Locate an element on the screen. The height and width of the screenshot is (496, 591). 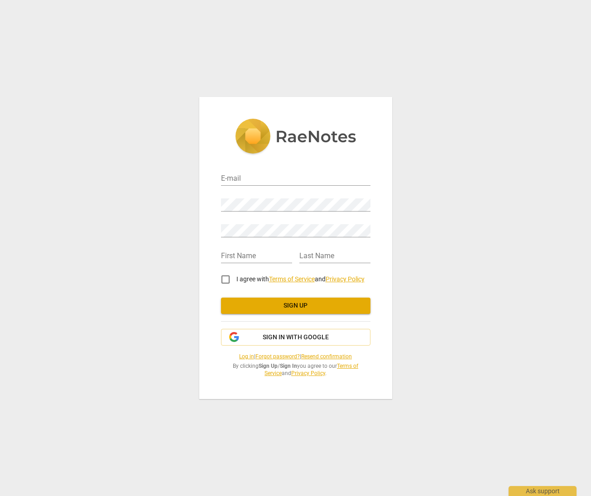
div: Ask support is located at coordinates (542, 491).